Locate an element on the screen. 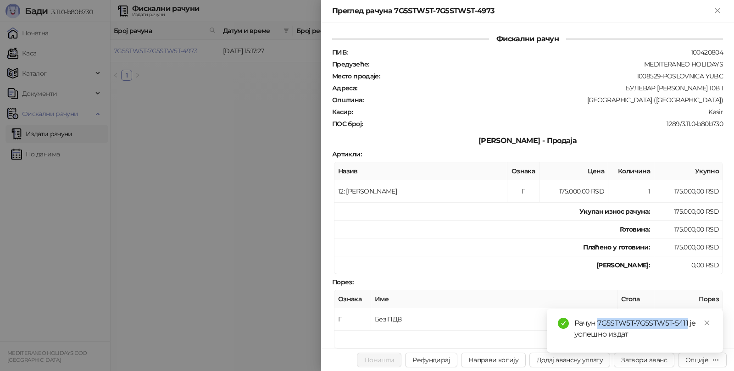 The image size is (734, 371). strong: Општина : is located at coordinates (348, 100).